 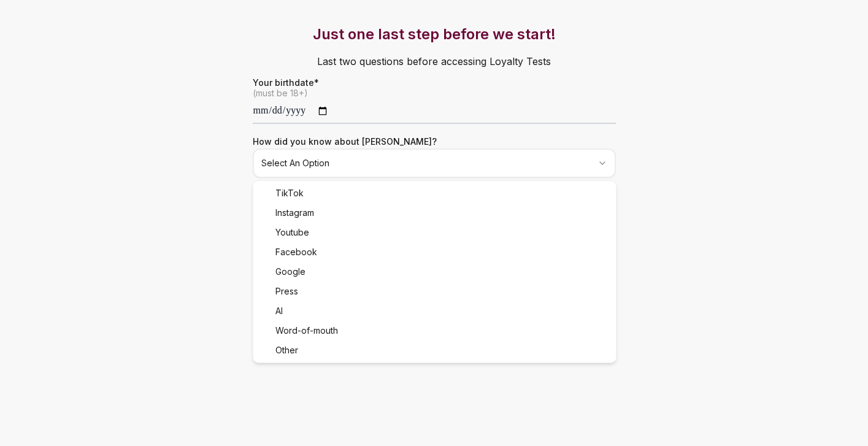 What do you see at coordinates (286, 291) in the screenshot?
I see `span: Press` at bounding box center [286, 291].